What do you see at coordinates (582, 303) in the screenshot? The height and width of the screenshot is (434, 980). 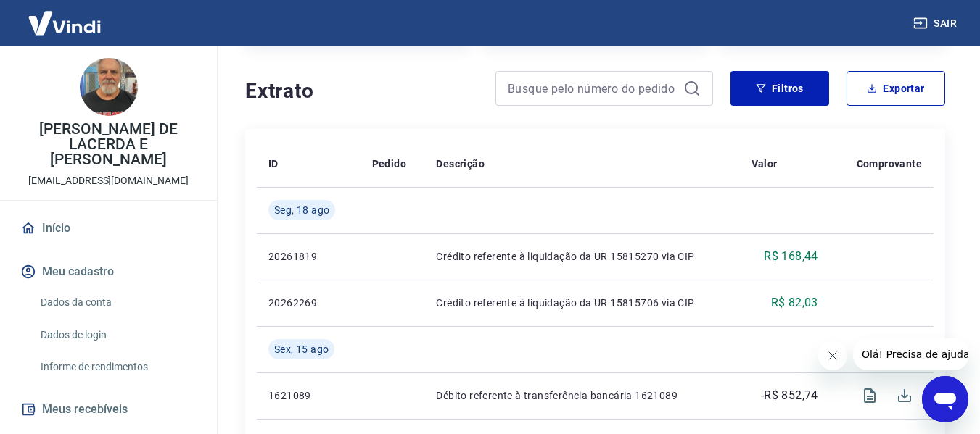 I see `p: Crédito referente à liquidação da UR 15815706 via CIP` at bounding box center [582, 303].